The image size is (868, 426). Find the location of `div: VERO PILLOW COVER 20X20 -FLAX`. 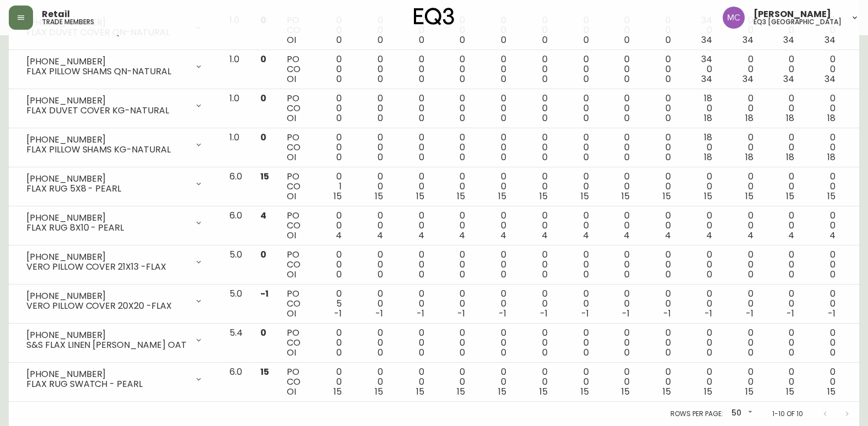

div: VERO PILLOW COVER 20X20 -FLAX is located at coordinates (107, 306).